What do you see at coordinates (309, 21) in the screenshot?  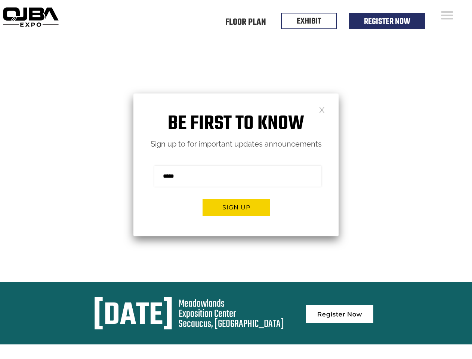 I see `a: EXHIBIT` at bounding box center [309, 21].